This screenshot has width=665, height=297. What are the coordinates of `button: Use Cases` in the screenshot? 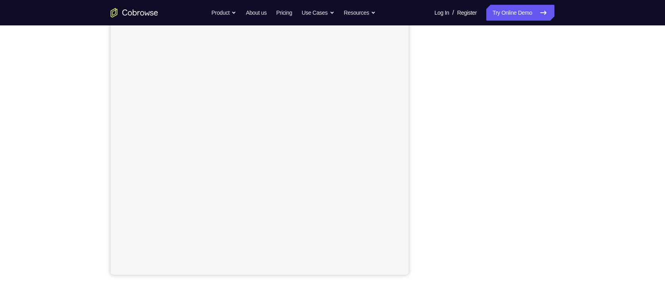 It's located at (318, 13).